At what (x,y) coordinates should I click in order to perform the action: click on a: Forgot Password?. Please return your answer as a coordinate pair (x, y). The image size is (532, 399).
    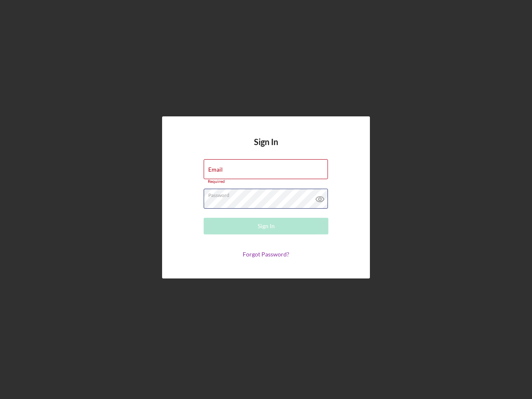
    Looking at the image, I should click on (266, 254).